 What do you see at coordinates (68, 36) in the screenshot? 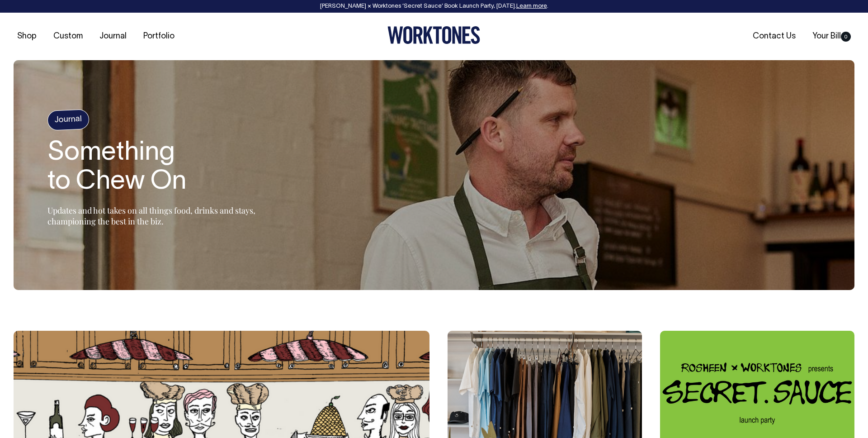
I see `a: Custom` at bounding box center [68, 36].